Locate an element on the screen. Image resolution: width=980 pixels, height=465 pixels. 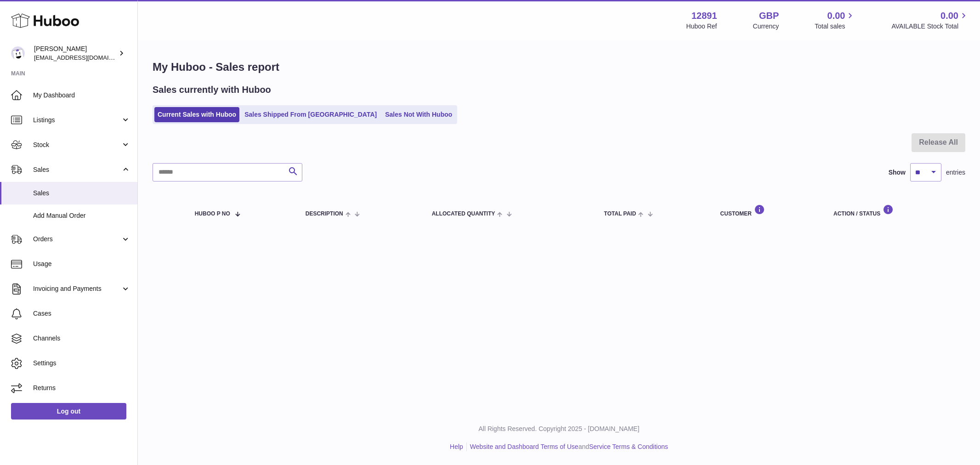
strong: GBP is located at coordinates (768, 16).